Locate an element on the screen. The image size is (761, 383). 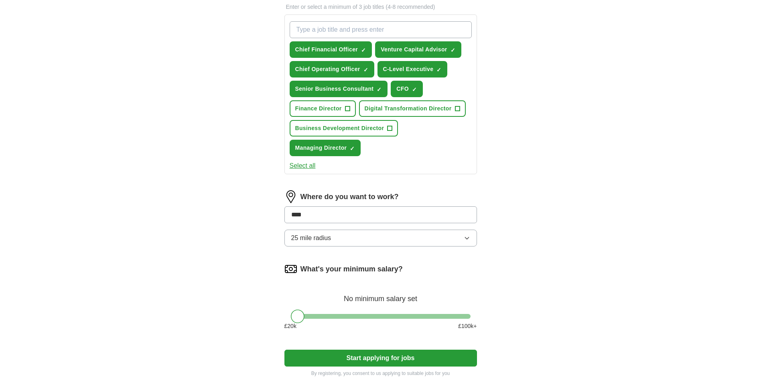
button: Senior Business Consultant✓ is located at coordinates (339, 89).